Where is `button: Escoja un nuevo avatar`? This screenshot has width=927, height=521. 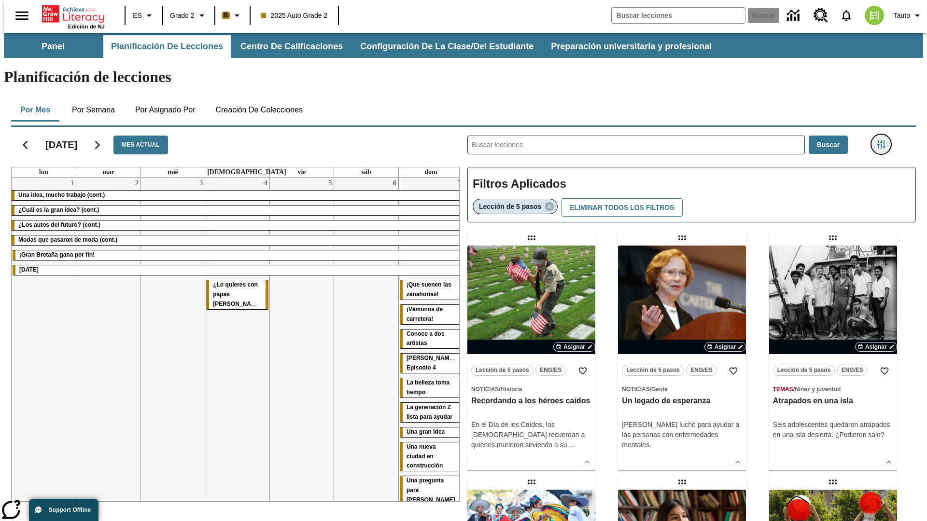 button: Escoja un nuevo avatar is located at coordinates (874, 15).